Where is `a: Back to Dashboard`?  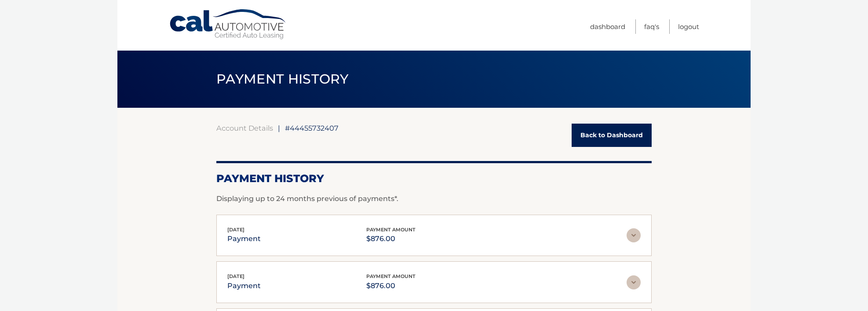
a: Back to Dashboard is located at coordinates (611, 135).